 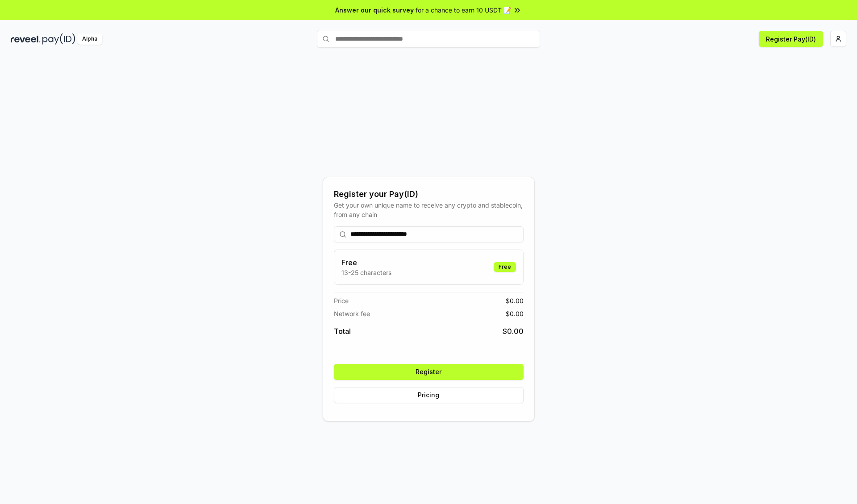 What do you see at coordinates (375, 10) in the screenshot?
I see `span: Answer our quick survey` at bounding box center [375, 10].